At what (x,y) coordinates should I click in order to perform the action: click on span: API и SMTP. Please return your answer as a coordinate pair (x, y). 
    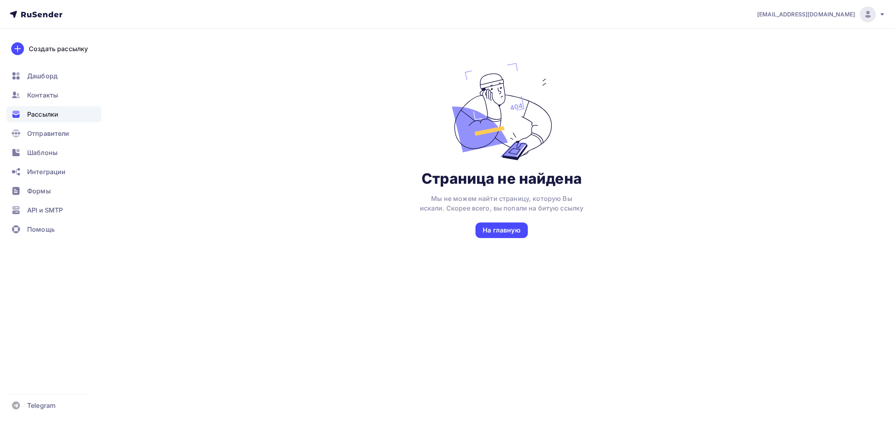
    Looking at the image, I should click on (45, 210).